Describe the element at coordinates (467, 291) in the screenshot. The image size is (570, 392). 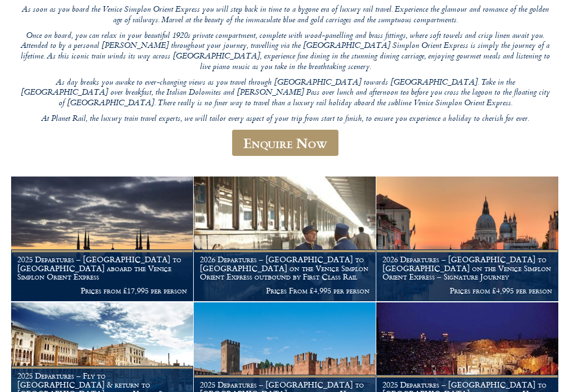
I see `p: Prices from £4,995 per person` at that location.